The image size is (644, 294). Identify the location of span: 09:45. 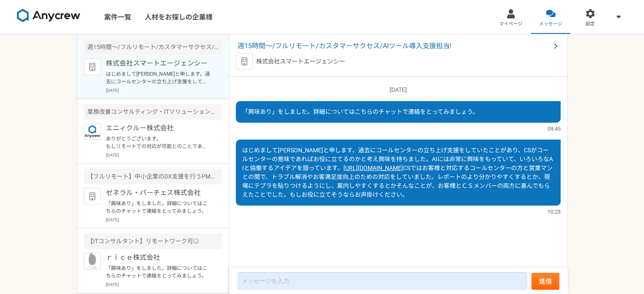
(554, 128).